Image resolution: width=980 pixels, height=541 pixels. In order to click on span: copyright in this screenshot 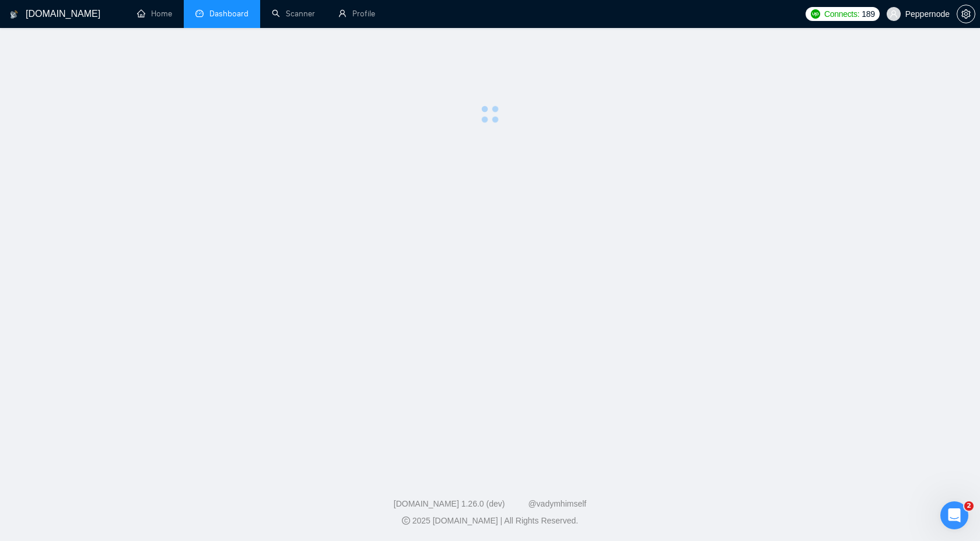, I will do `click(406, 521)`.